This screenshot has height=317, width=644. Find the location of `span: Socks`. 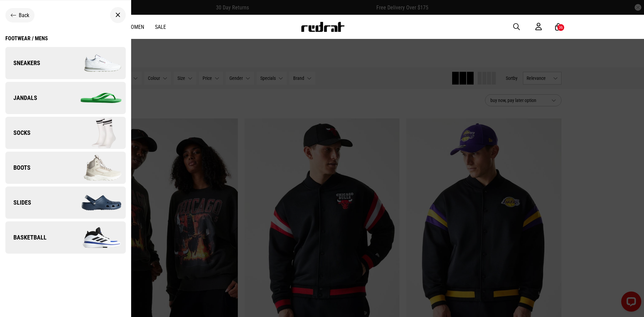

span: Socks is located at coordinates (17, 133).